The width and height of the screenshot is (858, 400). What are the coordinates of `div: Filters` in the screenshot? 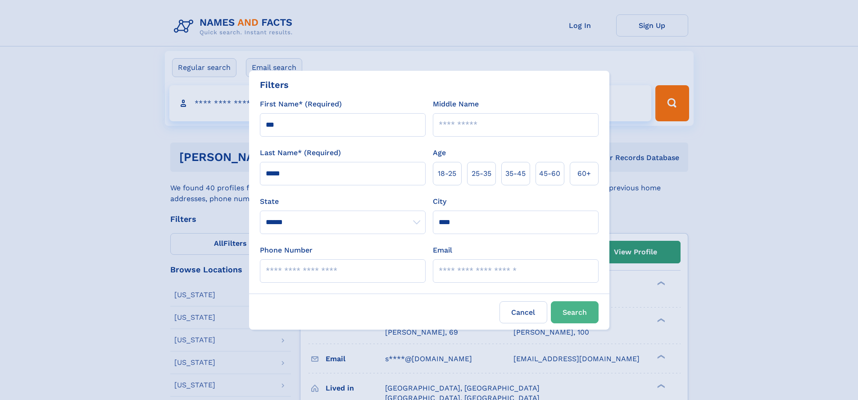 It's located at (274, 85).